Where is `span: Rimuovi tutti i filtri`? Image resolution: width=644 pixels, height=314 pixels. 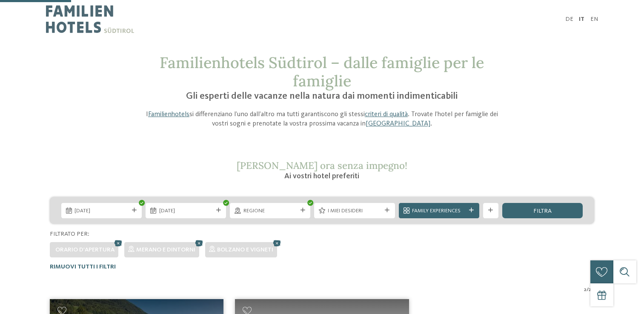 span: Rimuovi tutti i filtri is located at coordinates (83, 267).